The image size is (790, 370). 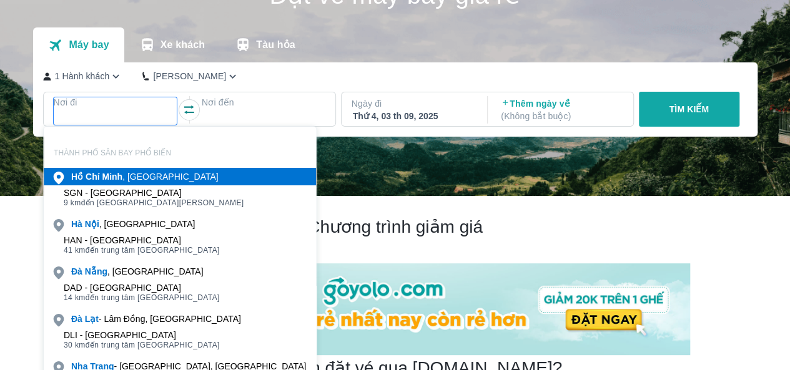 I want to click on b: Nội, so click(x=92, y=224).